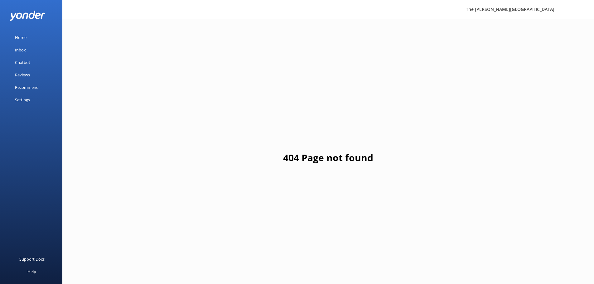 The width and height of the screenshot is (594, 284). What do you see at coordinates (27, 87) in the screenshot?
I see `div: Recommend` at bounding box center [27, 87].